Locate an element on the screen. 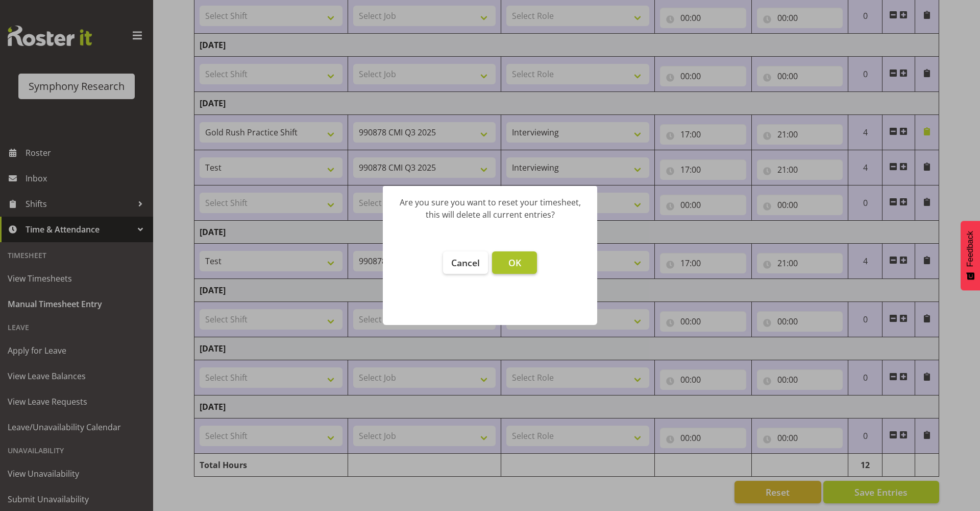  button: OK is located at coordinates (514, 262).